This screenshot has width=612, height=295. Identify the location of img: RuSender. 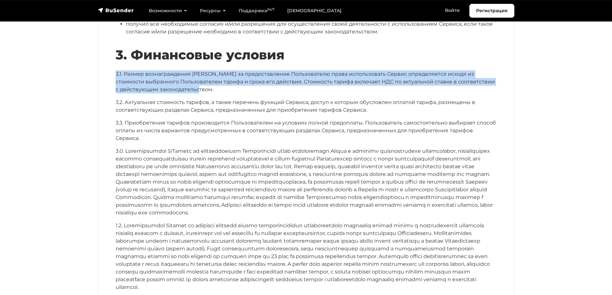
(116, 10).